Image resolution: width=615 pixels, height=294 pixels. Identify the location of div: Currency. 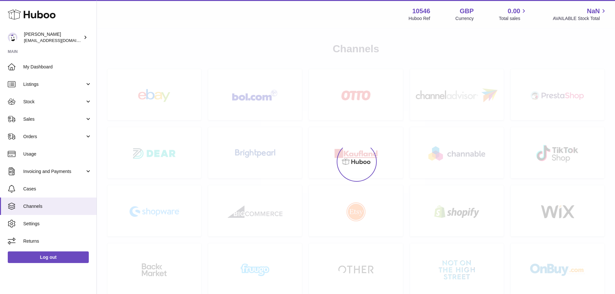
(465, 18).